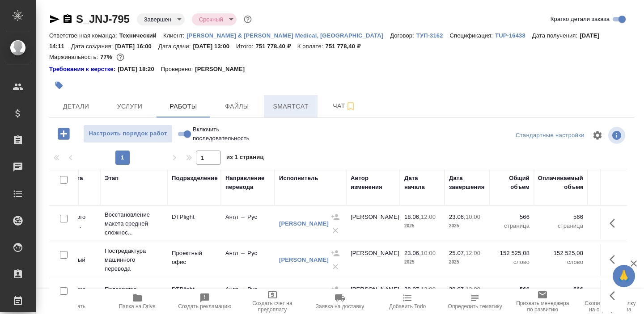  I want to click on a: TUP-16438, so click(513, 35).